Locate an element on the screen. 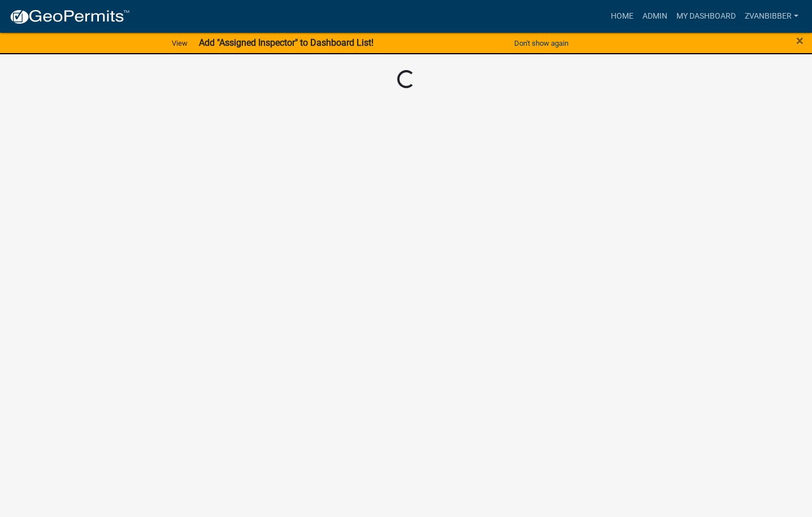 This screenshot has height=517, width=812. a: Home is located at coordinates (623, 16).